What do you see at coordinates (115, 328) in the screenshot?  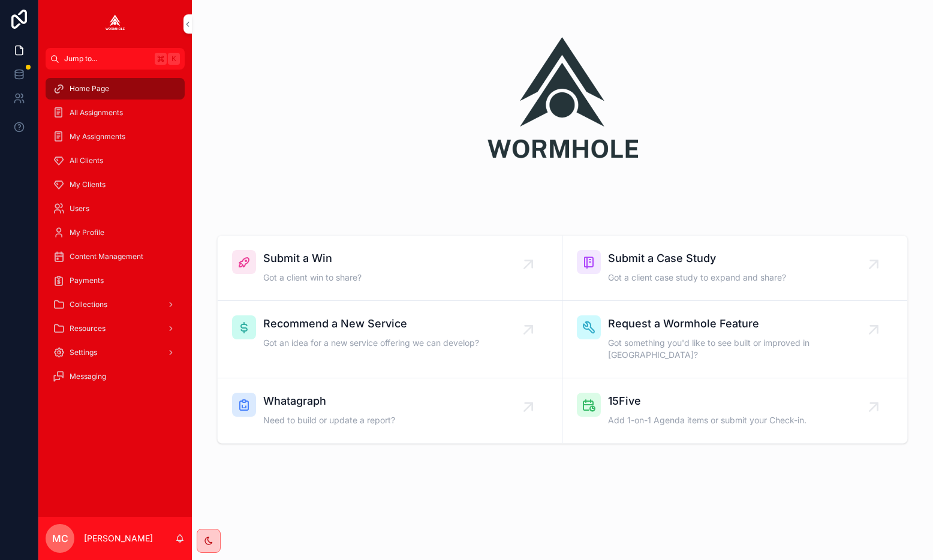 I see `a: Resources` at bounding box center [115, 328].